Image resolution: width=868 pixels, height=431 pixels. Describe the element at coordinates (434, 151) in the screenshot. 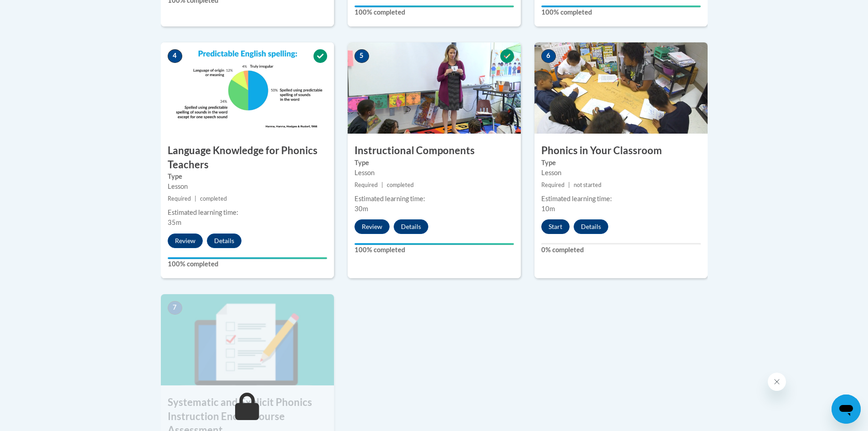

I see `h3: Instructional Components` at that location.